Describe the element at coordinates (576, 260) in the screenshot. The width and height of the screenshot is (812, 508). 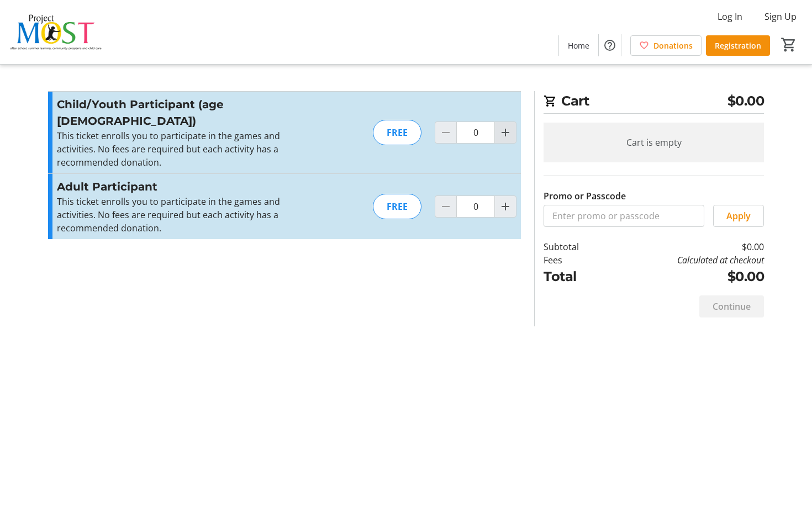
I see `td: Fees` at that location.